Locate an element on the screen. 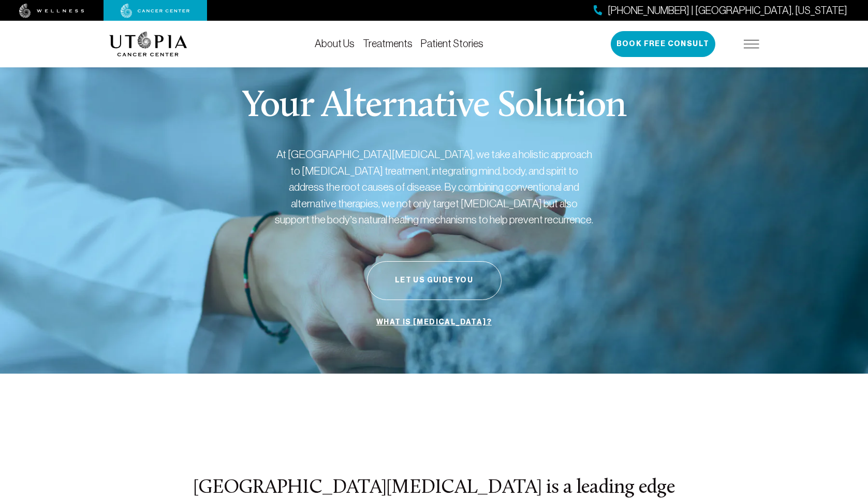 This screenshot has width=868, height=498. a: About Us is located at coordinates (335, 44).